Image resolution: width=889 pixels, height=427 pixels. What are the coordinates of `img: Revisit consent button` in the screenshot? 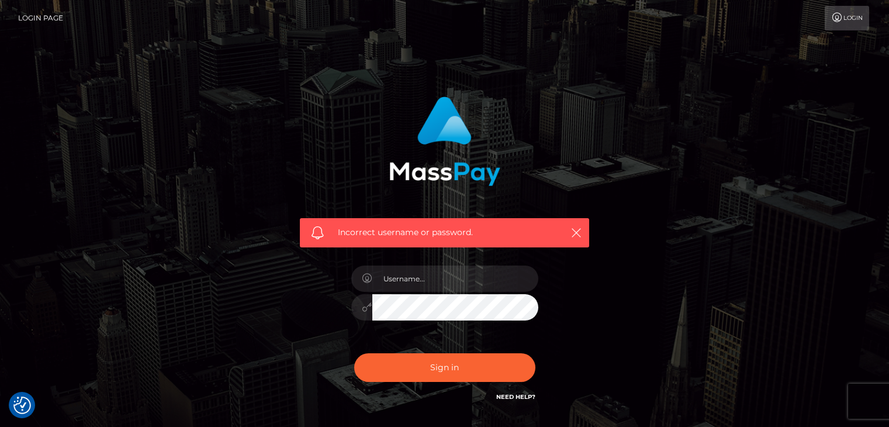 It's located at (22, 405).